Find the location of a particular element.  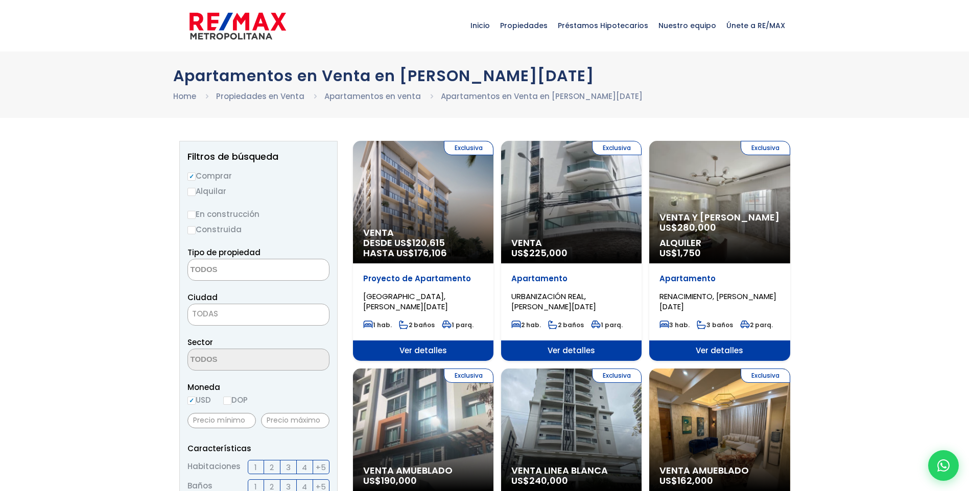

span: Venta Linea Blanca is located at coordinates (571, 471).